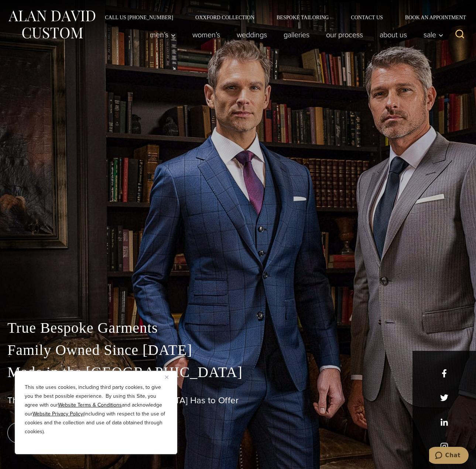 The height and width of the screenshot is (469, 476). What do you see at coordinates (345, 35) in the screenshot?
I see `a: Our Process` at bounding box center [345, 35].